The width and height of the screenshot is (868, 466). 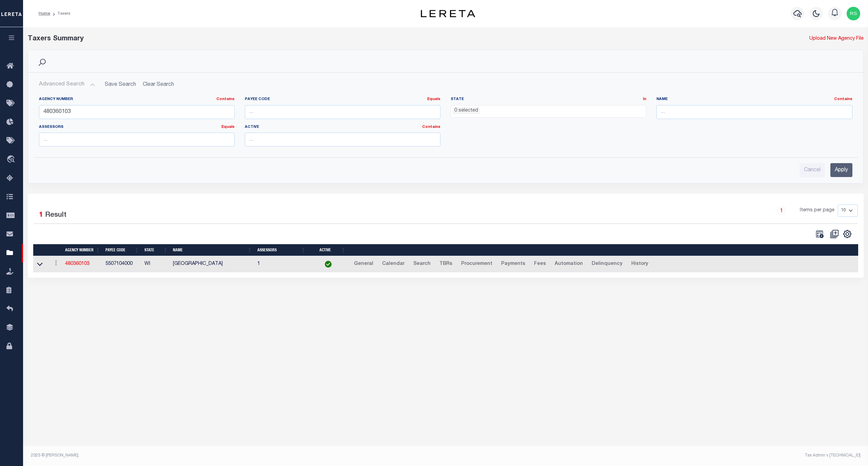 What do you see at coordinates (607, 264) in the screenshot?
I see `a: Delinquency` at bounding box center [607, 264].